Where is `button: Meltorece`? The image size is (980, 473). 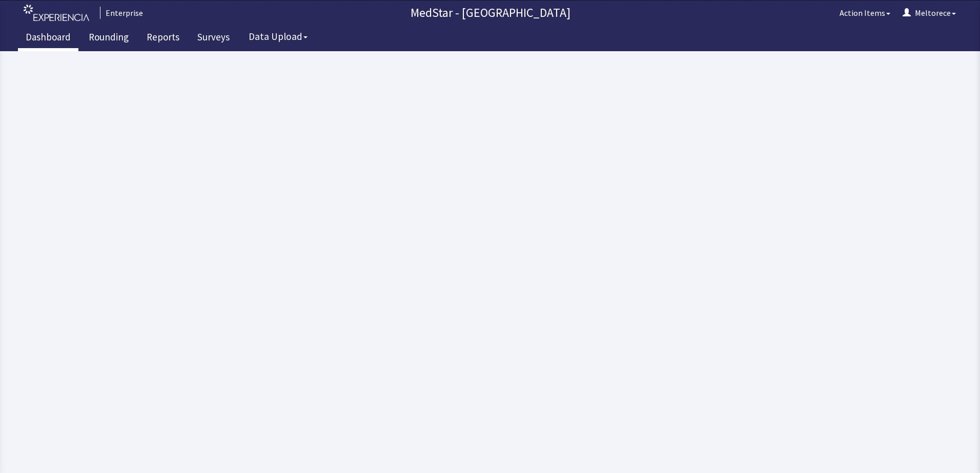 button: Meltorece is located at coordinates (929, 13).